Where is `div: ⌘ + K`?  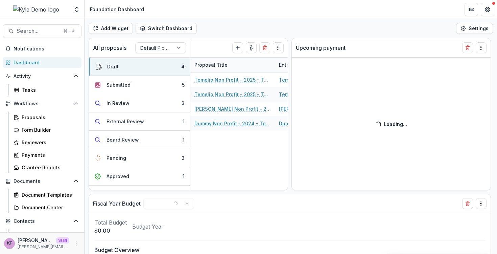
div: ⌘ + K is located at coordinates (69, 31).